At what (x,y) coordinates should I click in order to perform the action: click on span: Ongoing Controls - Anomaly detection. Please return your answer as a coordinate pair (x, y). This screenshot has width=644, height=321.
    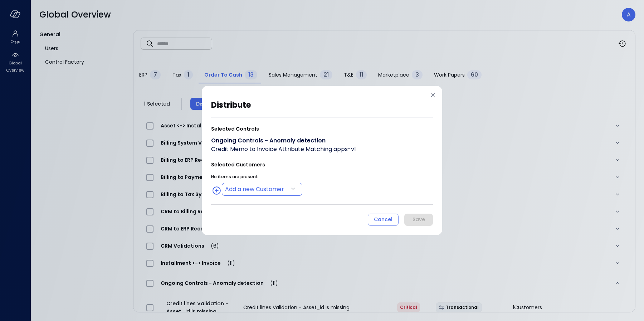
    Looking at the image, I should click on (268, 141).